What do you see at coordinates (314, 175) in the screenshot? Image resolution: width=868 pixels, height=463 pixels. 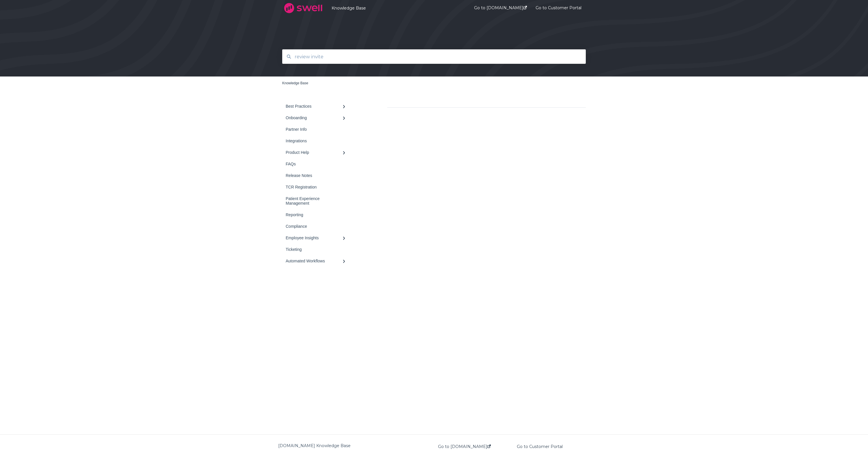 I see `div: Release Notes` at bounding box center [314, 175].